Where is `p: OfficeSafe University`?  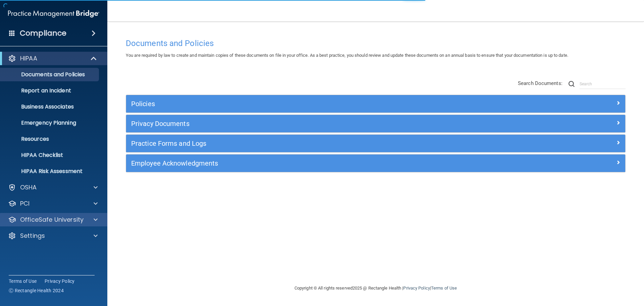
p: OfficeSafe University is located at coordinates (52, 220).